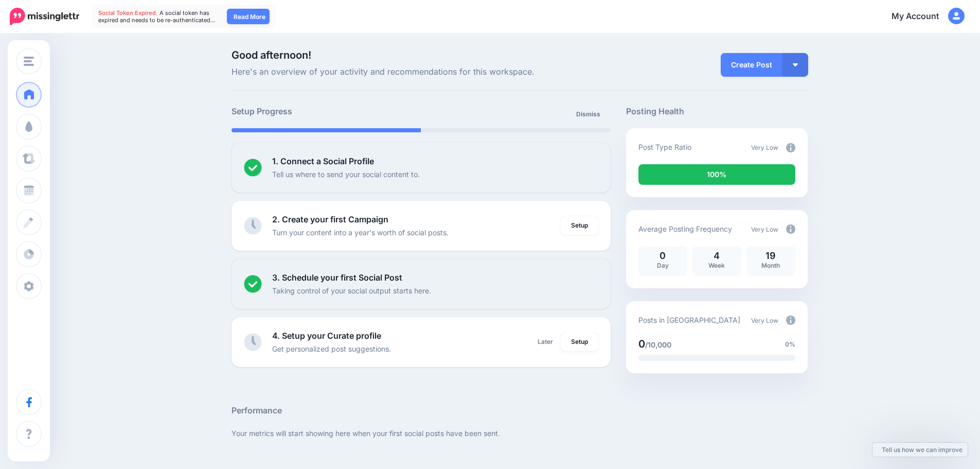 The width and height of the screenshot is (980, 469). What do you see at coordinates (686, 228) in the screenshot?
I see `p: Average Posting Frequency` at bounding box center [686, 228].